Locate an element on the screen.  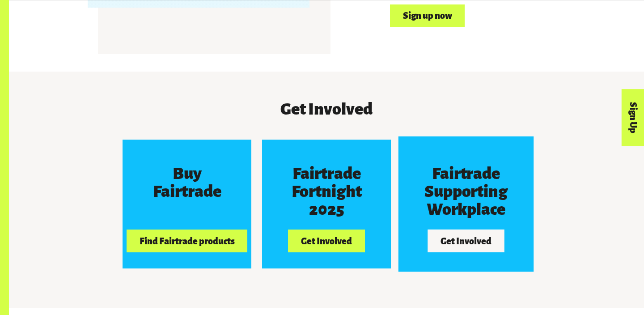
h3: Buy Fairtrade is located at coordinates (187, 182).